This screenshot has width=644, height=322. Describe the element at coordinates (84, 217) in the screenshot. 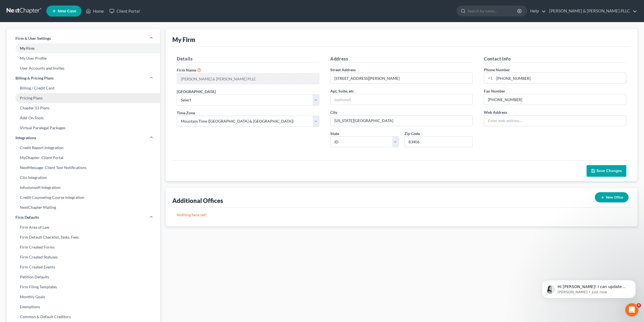

I see `a: Firm Defaults` at that location.